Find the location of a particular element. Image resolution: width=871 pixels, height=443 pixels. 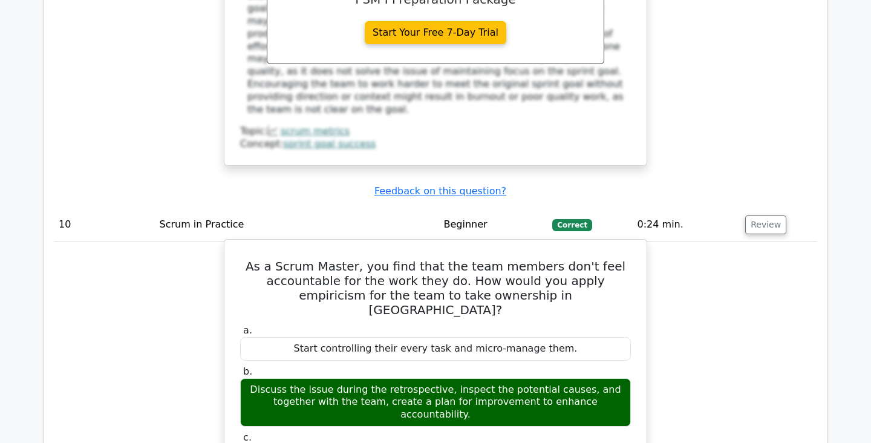

u: Feedback on this question? is located at coordinates (440, 190).